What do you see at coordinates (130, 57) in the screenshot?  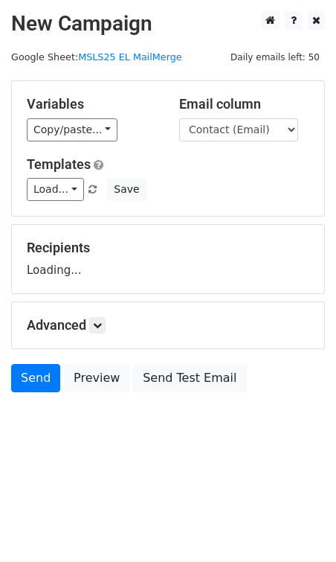 I see `a: MSLS25 EL MailMerge` at bounding box center [130, 57].